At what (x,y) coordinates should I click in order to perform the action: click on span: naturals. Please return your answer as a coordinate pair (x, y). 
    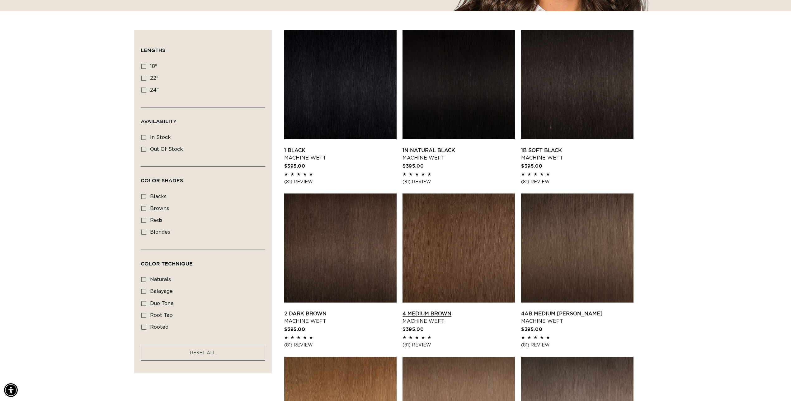
    Looking at the image, I should click on (160, 279).